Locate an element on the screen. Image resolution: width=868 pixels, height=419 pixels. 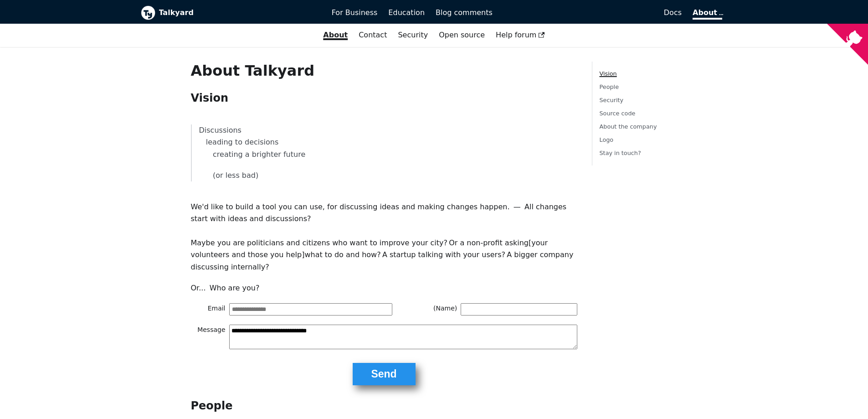
a: Contact is located at coordinates (373, 35).